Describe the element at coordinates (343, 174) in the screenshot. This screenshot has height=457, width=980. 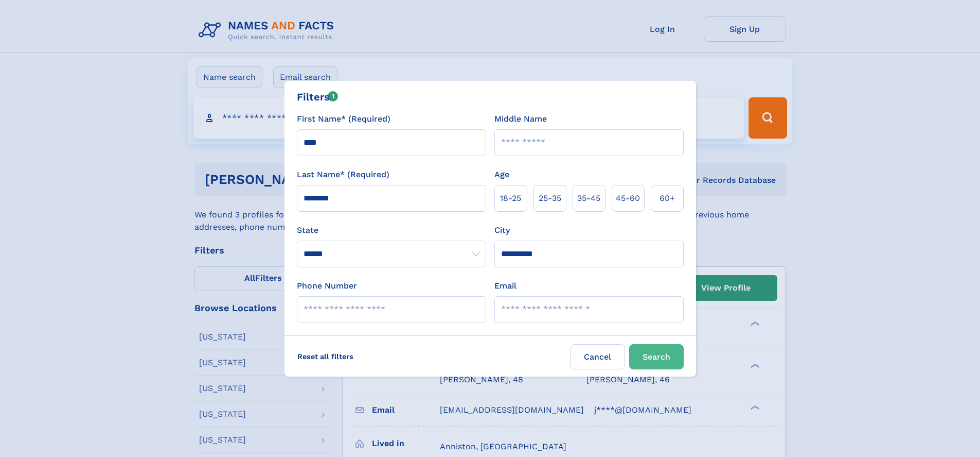
I see `label: Last Name* (Required)` at that location.